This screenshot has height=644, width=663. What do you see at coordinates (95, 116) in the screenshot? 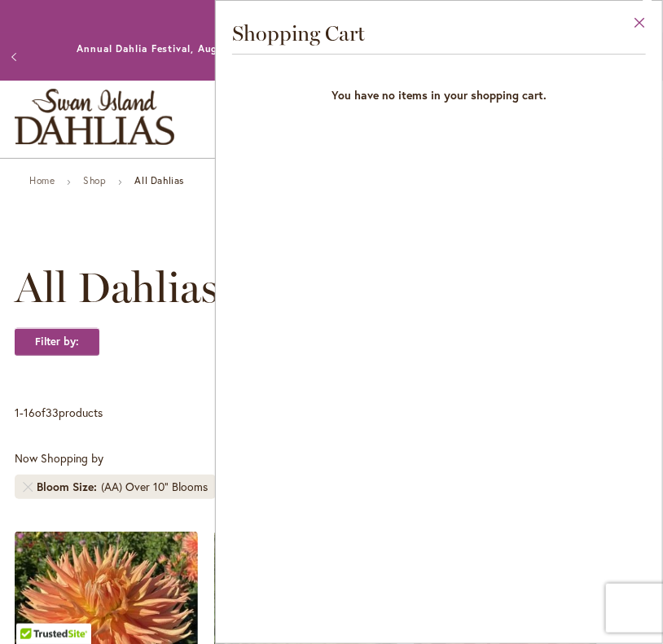
I see `a: store logo` at bounding box center [95, 116].